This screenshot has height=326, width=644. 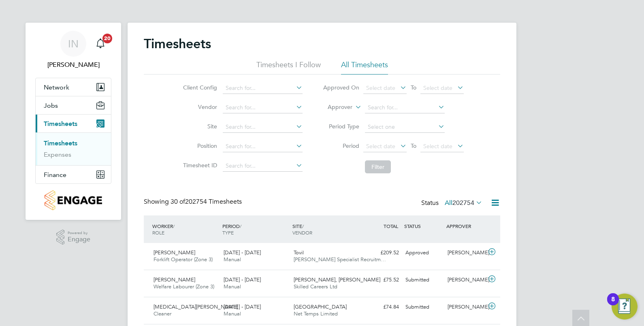 I want to click on button: Filter, so click(x=378, y=167).